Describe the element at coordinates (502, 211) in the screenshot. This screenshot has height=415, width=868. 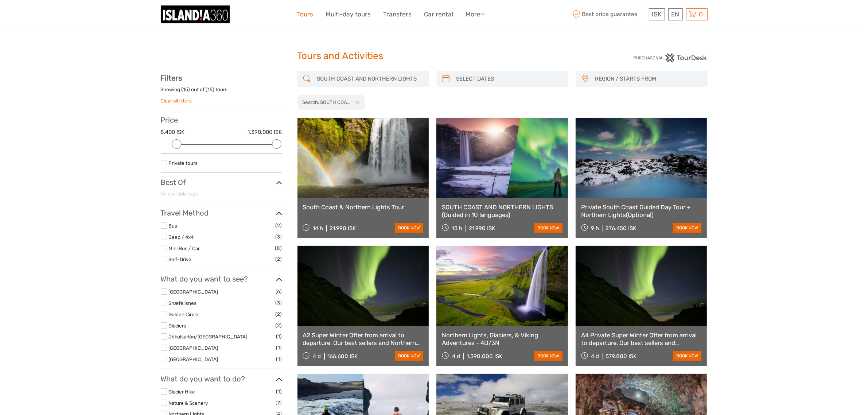
I see `a: SOUTH COAST AND NORTHERN LIGHTS (Guided in 10 languages)` at that location.